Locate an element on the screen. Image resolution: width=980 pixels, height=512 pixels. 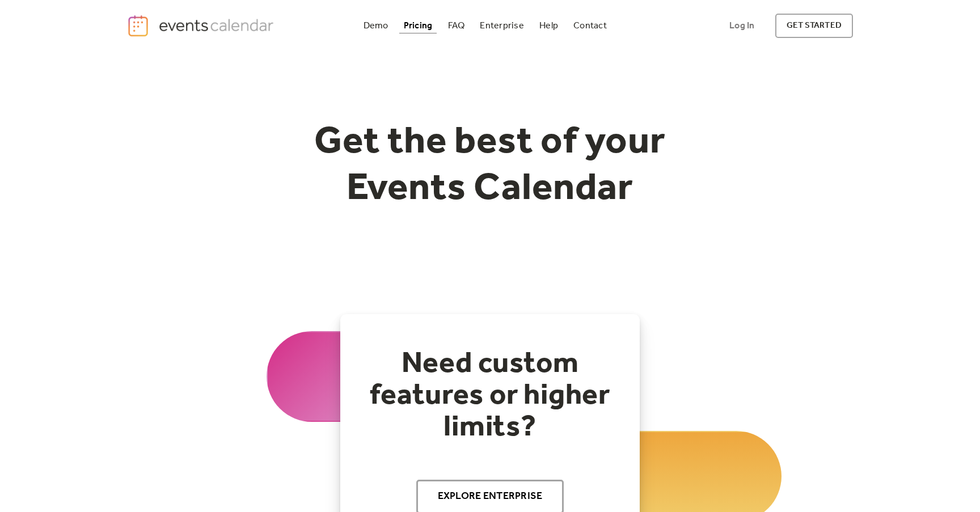
a: Enterprise is located at coordinates (501, 26).